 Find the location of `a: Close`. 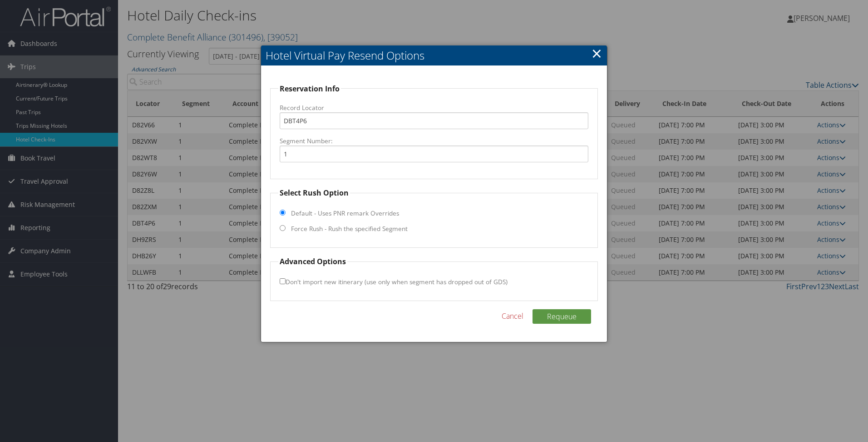

a: Close is located at coordinates (596, 53).